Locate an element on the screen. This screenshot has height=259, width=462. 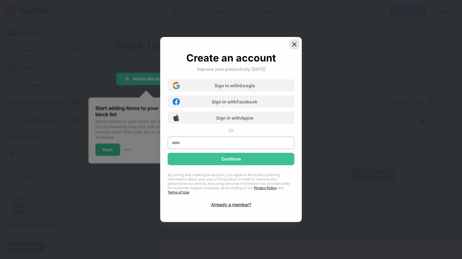
div: Sign in with Google is located at coordinates (235, 85).